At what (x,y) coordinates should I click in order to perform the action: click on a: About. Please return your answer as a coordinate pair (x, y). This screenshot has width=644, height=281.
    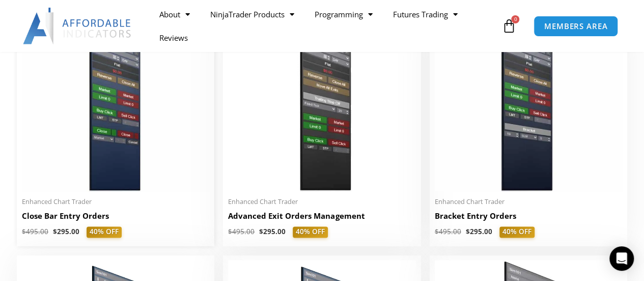
    Looking at the image, I should click on (175, 14).